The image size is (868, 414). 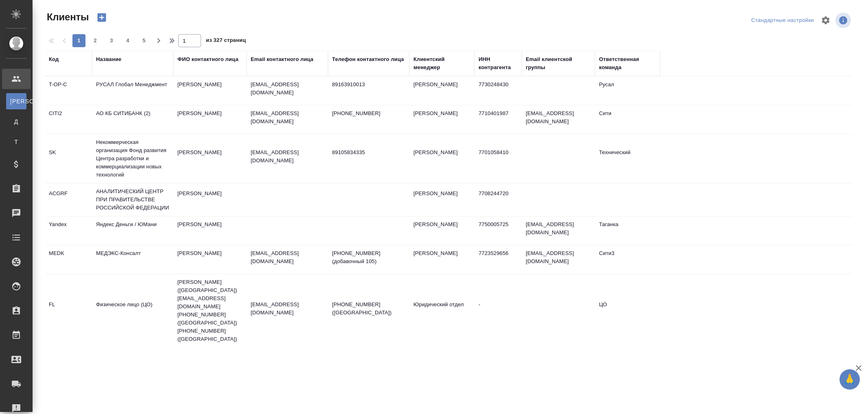 I want to click on span: Т, so click(x=16, y=142).